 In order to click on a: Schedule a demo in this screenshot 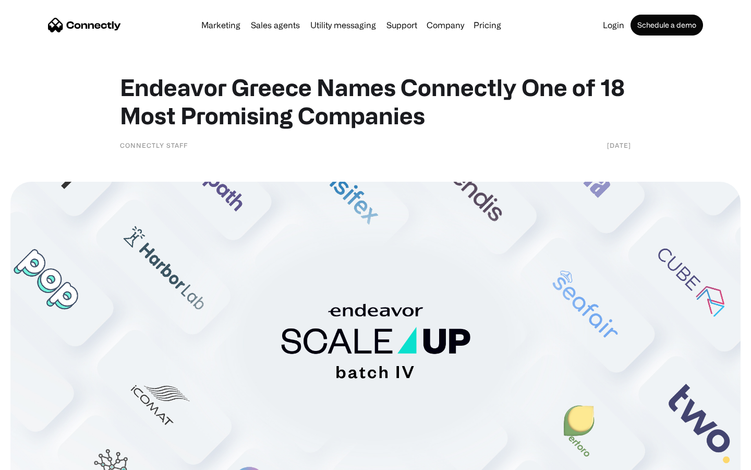, I will do `click(667, 25)`.